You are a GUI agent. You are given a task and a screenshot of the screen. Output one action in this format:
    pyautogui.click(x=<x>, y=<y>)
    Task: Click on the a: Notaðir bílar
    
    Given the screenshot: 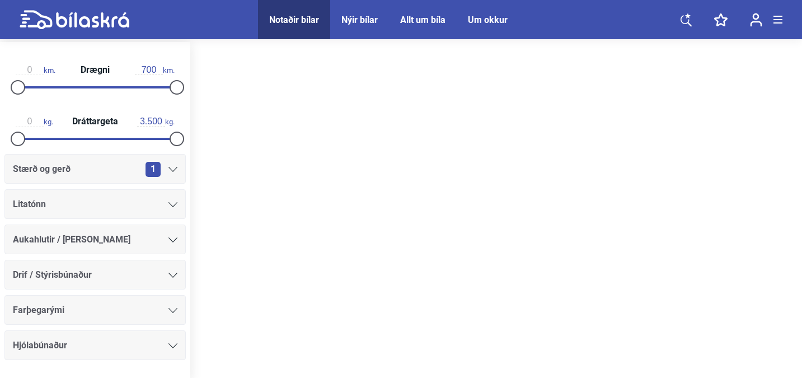 What is the action you would take?
    pyautogui.click(x=294, y=20)
    